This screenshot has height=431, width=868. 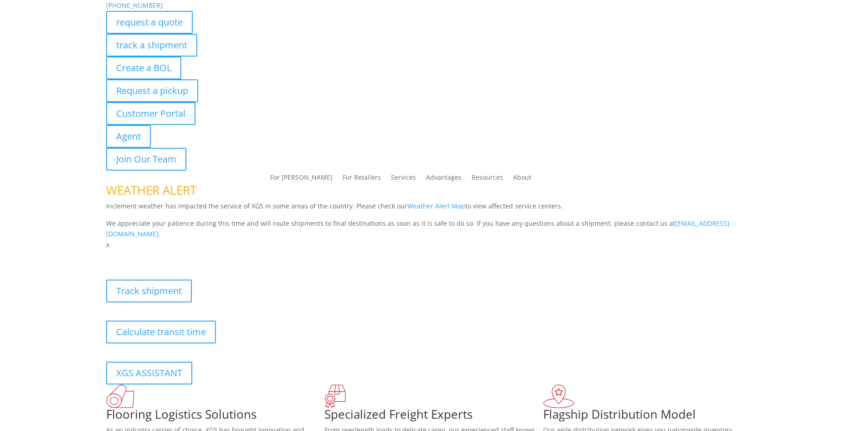 What do you see at coordinates (120, 396) in the screenshot?
I see `img: xgs-icon-total-supply-chain-intelligence-red` at bounding box center [120, 396].